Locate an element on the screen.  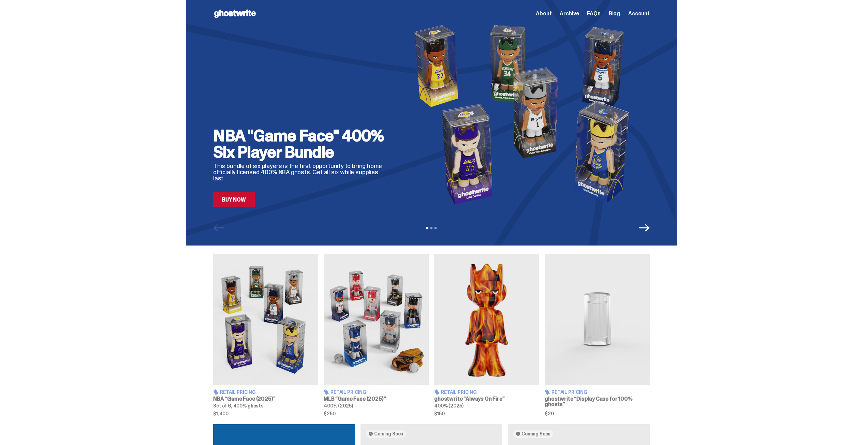
img: Display Case for 100% ghosts is located at coordinates (597, 320).